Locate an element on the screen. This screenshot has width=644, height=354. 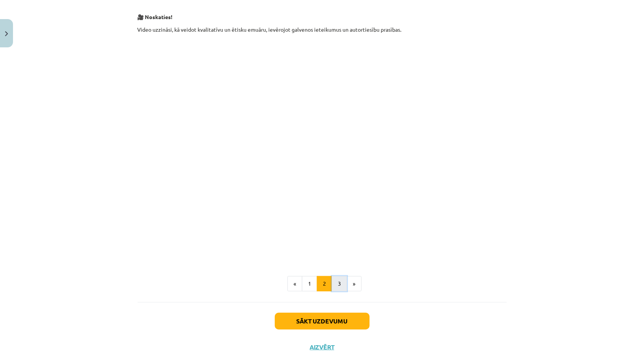
button: Sākt uzdevumu is located at coordinates (322, 321).